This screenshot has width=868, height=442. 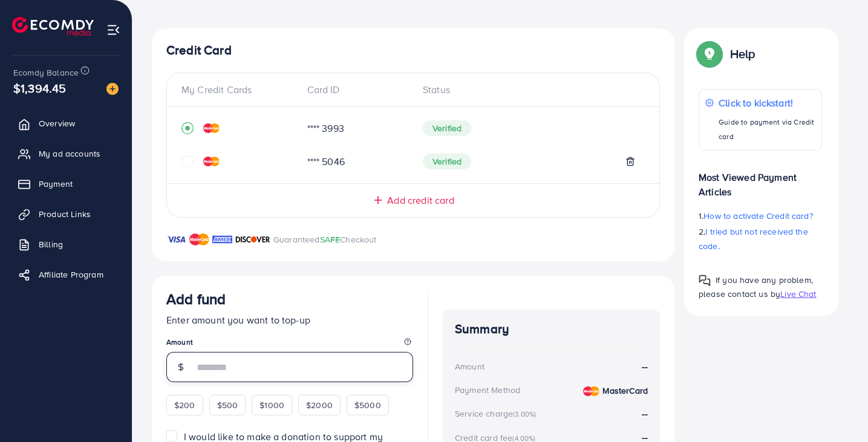 I want to click on p: Guide to payment via Credit card, so click(x=767, y=129).